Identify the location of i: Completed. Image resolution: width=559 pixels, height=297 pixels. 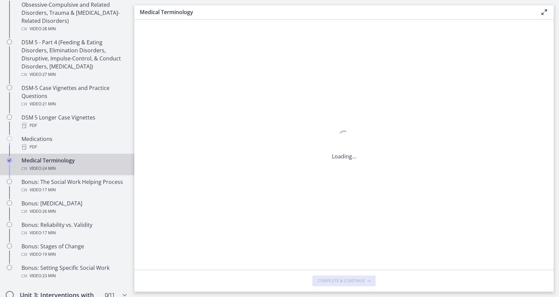
(9, 161).